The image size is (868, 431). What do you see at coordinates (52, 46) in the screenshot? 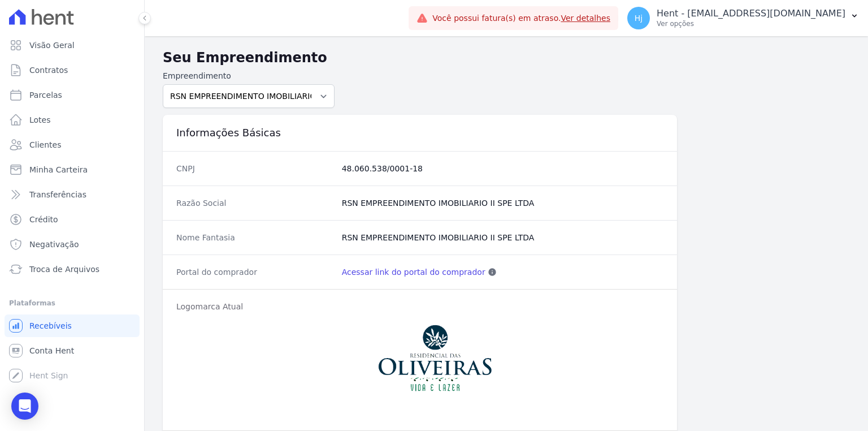
I see `span: Visão Geral` at bounding box center [52, 46].